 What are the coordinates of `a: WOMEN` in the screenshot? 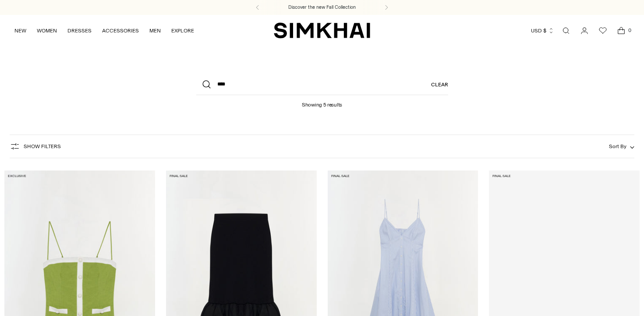 It's located at (47, 30).